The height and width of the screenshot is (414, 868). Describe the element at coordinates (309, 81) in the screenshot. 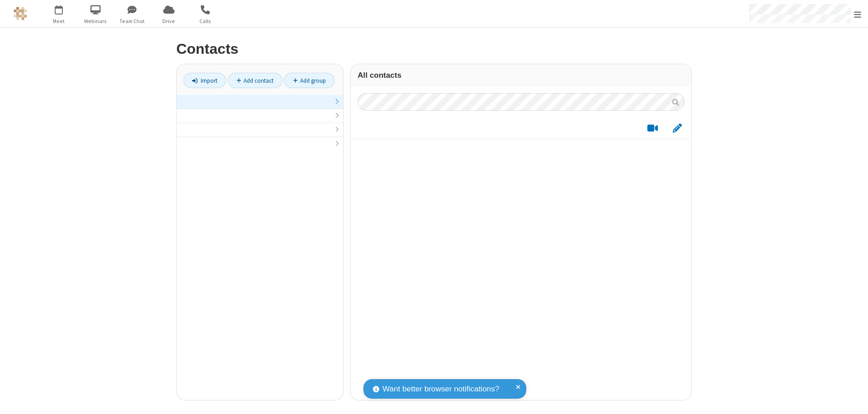

I see `a: Add group` at that location.